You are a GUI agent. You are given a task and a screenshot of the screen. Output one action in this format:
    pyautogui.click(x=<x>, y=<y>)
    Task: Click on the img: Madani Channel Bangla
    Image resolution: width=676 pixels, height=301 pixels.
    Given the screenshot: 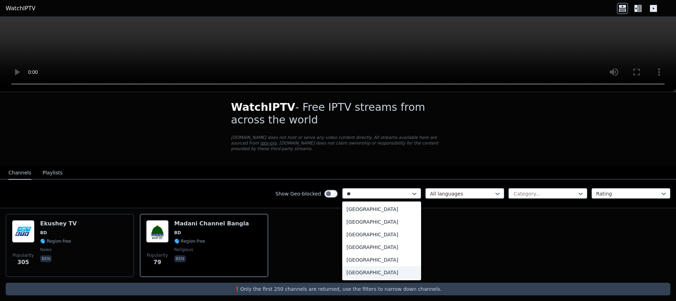 What is the action you would take?
    pyautogui.click(x=157, y=232)
    